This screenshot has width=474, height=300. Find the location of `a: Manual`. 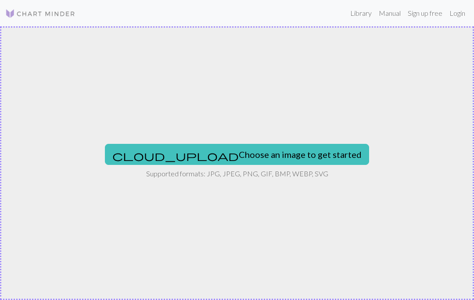

a: Manual is located at coordinates (389, 13).